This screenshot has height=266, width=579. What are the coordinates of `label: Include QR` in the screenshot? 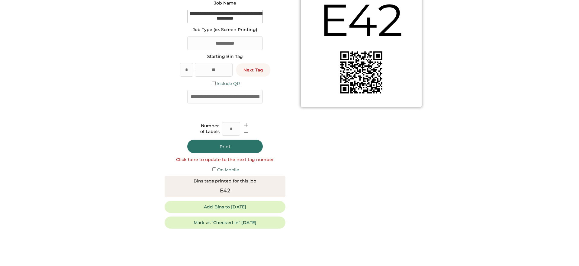 It's located at (228, 84).